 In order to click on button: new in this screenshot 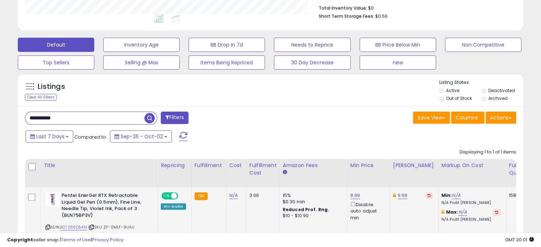, I will do `click(398, 63)`.